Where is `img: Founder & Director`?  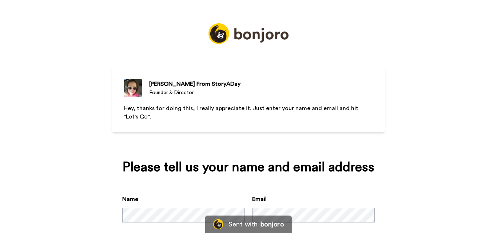
img: Founder & Director is located at coordinates (133, 88).